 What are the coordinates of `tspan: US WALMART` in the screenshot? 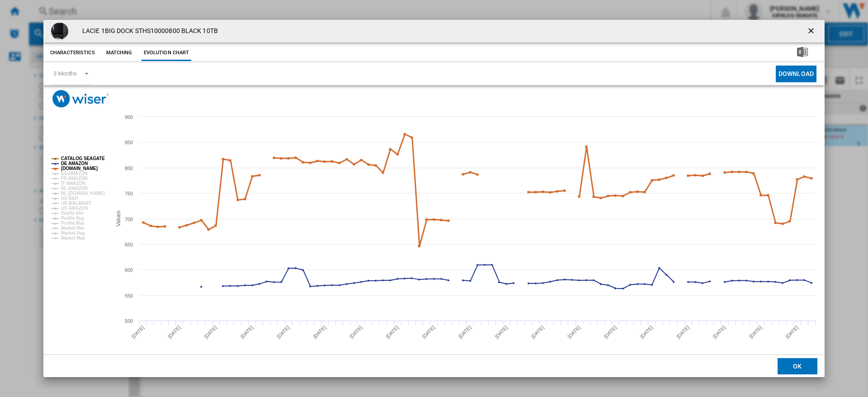 It's located at (76, 203).